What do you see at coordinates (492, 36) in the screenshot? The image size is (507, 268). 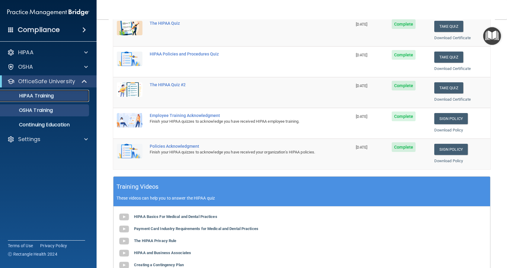 I see `button: Open Resource Center` at bounding box center [492, 36].